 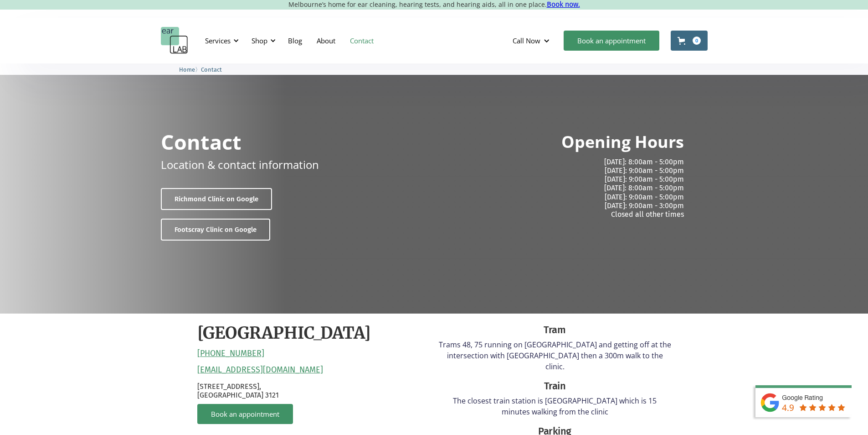 What do you see at coordinates (187, 69) in the screenshot?
I see `span: Home` at bounding box center [187, 69].